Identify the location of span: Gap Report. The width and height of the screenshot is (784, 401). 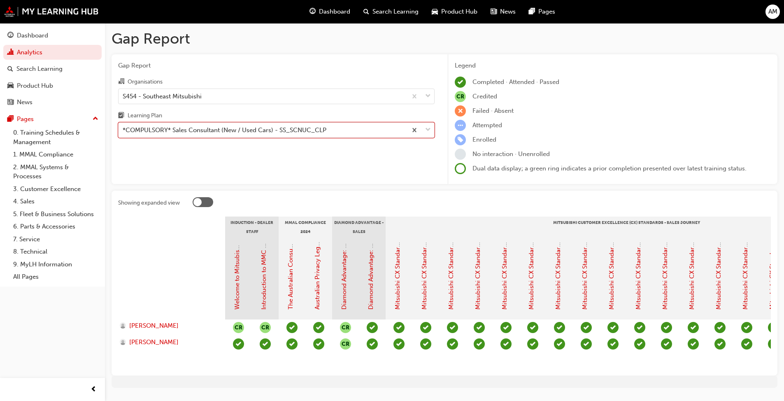
(276, 65).